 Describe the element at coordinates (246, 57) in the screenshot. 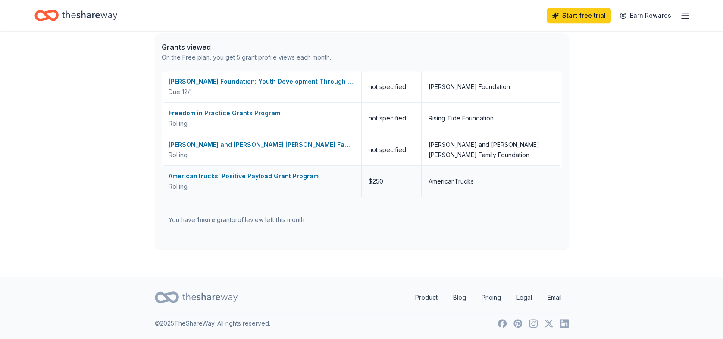

I see `div: On the Free plan, you get 5 grant profile views each month.` at that location.